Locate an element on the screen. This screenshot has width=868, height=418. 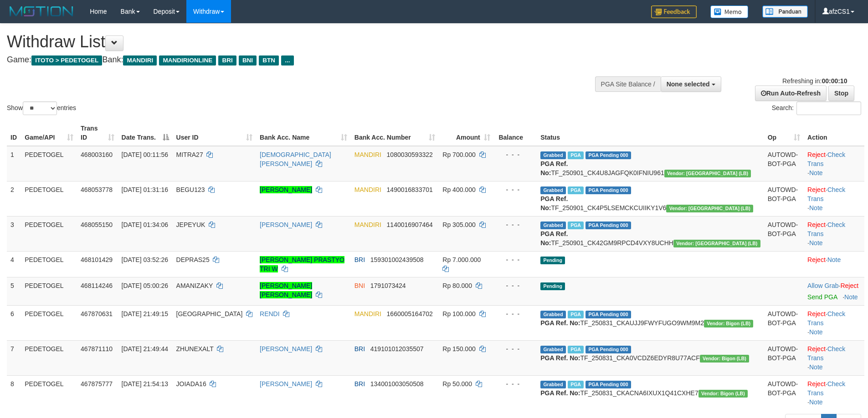
a: Send PGA is located at coordinates (822, 297).